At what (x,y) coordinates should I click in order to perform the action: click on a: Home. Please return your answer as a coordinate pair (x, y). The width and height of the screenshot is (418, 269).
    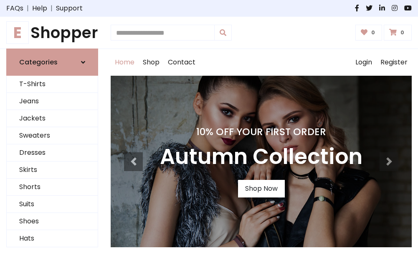
    Looking at the image, I should click on (124, 62).